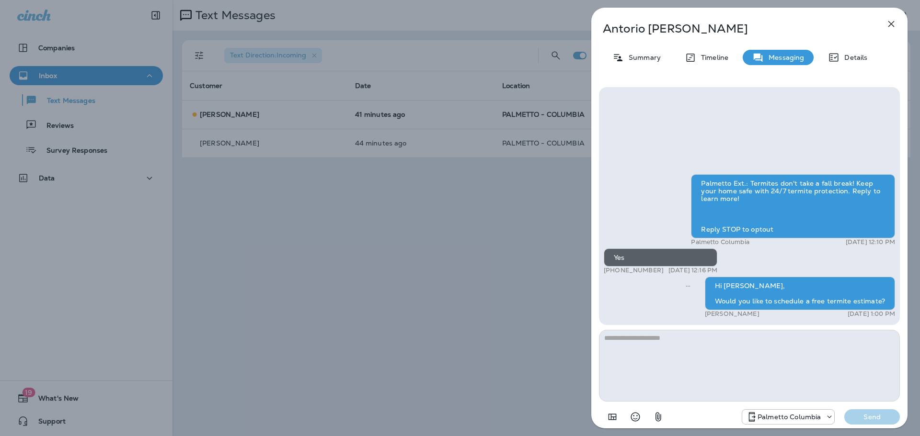  Describe the element at coordinates (642, 57) in the screenshot. I see `p: Summary` at that location.